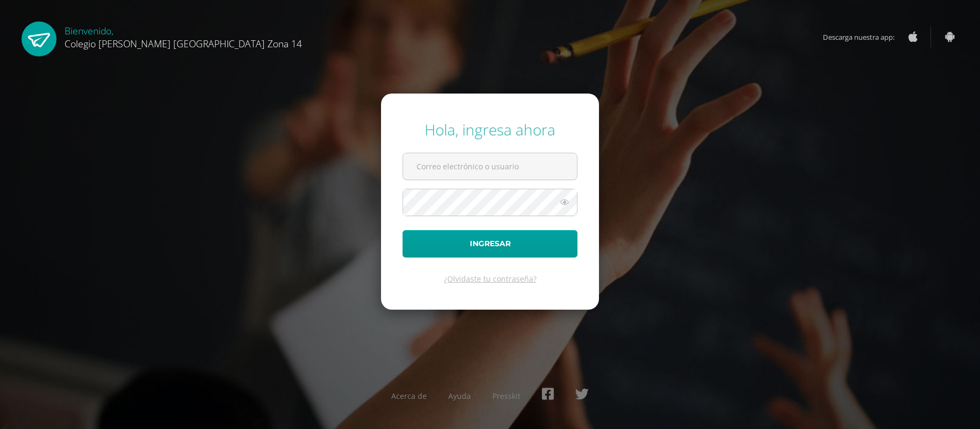 This screenshot has height=429, width=980. Describe the element at coordinates (864, 37) in the screenshot. I see `span: Descarga nuestra app:` at that location.